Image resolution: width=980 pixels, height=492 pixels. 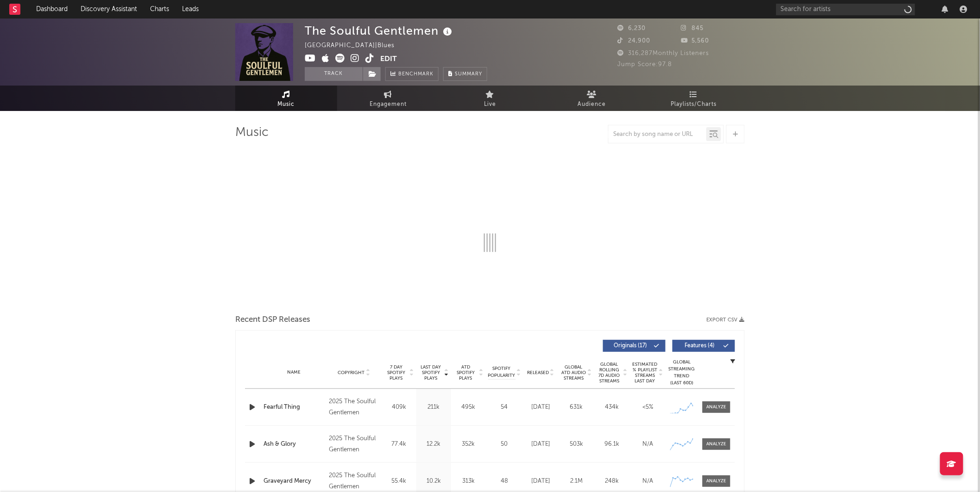 I want to click on div: 48, so click(x=505, y=482).